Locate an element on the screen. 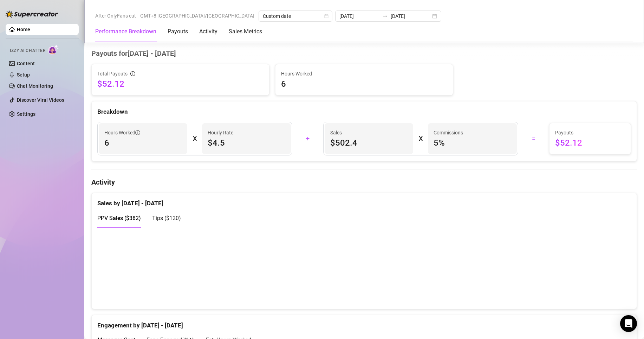 The height and width of the screenshot is (339, 644). a: Discover Viral Videos is located at coordinates (40, 100).